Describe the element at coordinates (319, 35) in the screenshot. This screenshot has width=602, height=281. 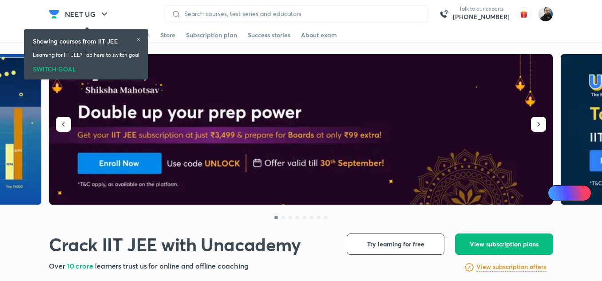
I see `a: About exam` at that location.